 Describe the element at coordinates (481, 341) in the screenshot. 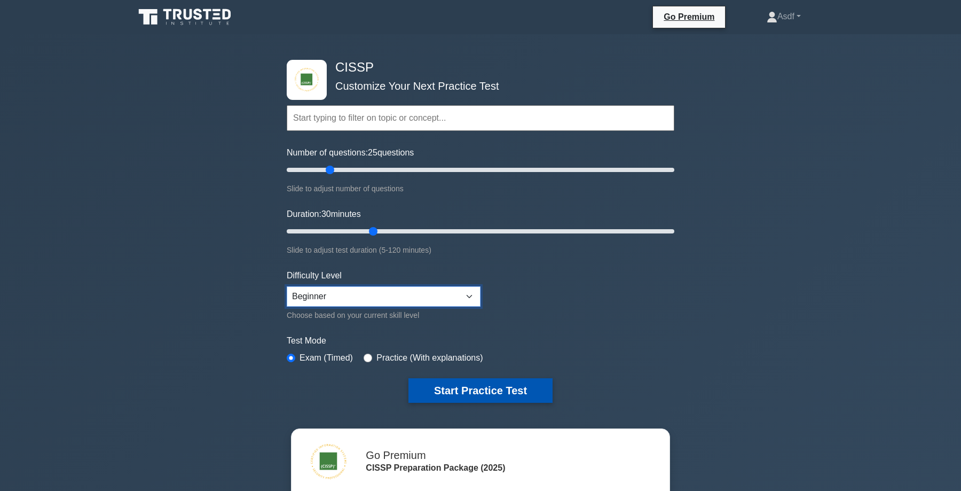

I see `label: Test Mode` at that location.